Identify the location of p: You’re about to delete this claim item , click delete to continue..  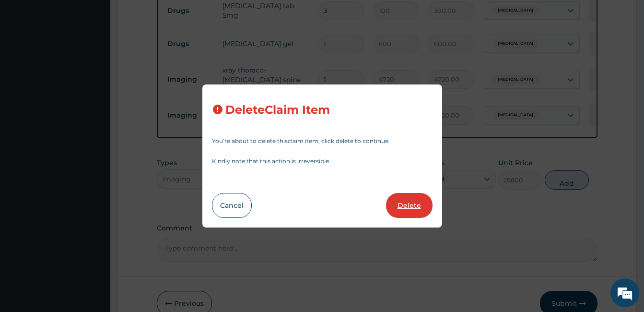
(322, 141).